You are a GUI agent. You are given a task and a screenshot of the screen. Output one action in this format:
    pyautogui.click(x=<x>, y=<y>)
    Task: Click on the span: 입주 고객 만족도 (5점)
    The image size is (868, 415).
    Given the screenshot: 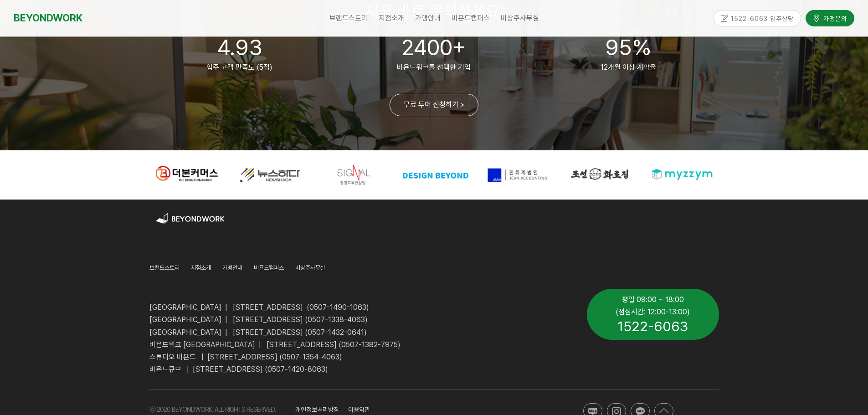 What is the action you would take?
    pyautogui.click(x=239, y=67)
    